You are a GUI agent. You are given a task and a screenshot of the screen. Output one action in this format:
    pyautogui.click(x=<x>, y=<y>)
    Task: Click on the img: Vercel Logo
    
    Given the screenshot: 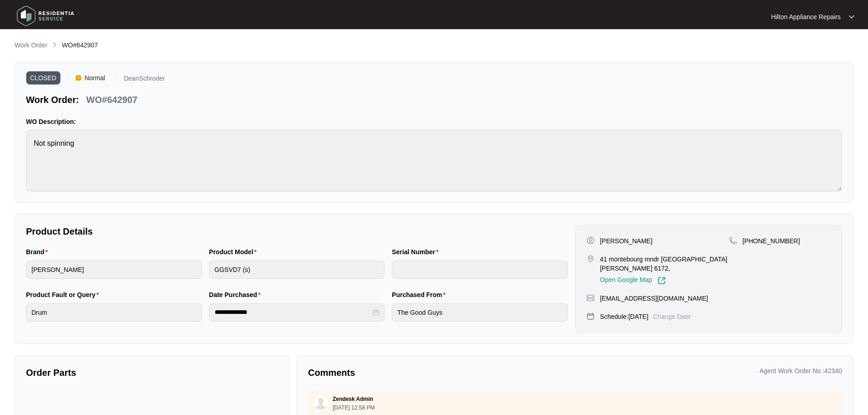 What is the action you would take?
    pyautogui.click(x=79, y=78)
    